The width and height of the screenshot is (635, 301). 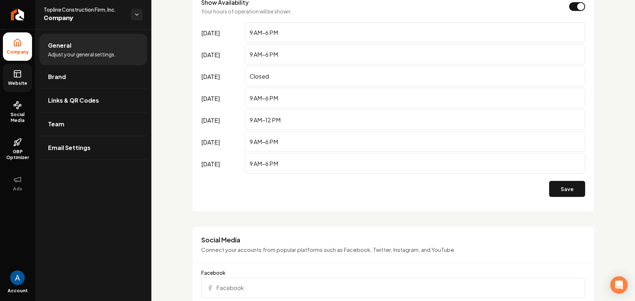 I want to click on button: Open user button, so click(x=17, y=278).